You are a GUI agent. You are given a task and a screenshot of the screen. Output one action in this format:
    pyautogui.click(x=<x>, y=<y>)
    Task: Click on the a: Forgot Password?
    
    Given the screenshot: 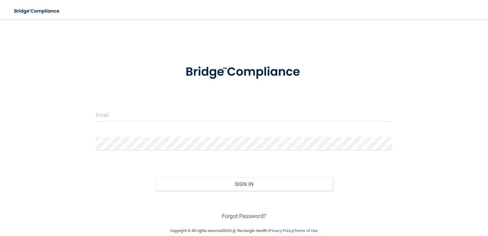 What is the action you would take?
    pyautogui.click(x=244, y=216)
    